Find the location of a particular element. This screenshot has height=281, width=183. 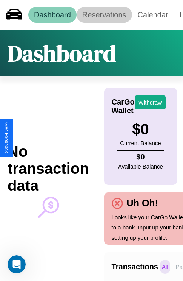

a: Dashboard is located at coordinates (53, 15).